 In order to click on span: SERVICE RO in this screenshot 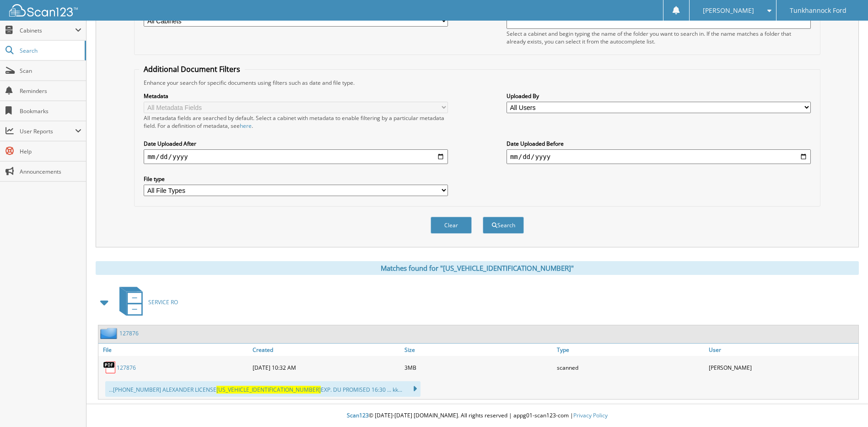, I will do `click(163, 301)`.